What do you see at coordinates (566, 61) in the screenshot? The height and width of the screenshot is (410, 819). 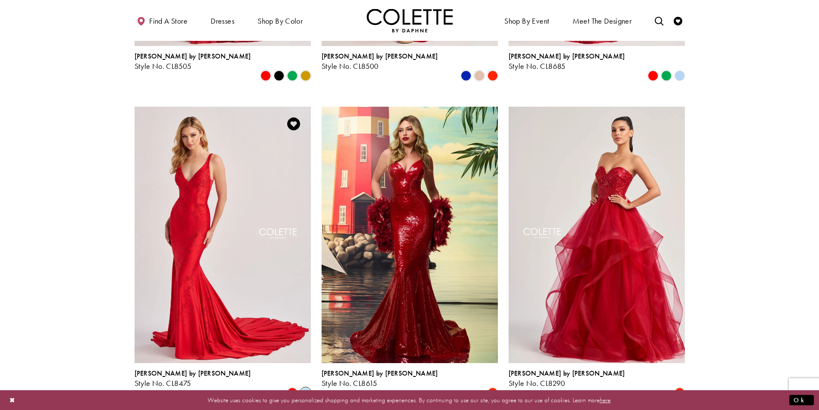 I see `div: Colette by Daphne Style No. CL8685` at bounding box center [566, 61].